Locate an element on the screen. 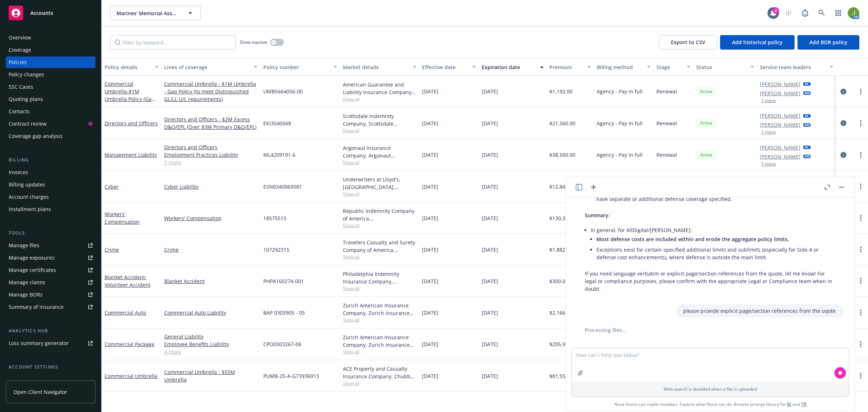 This screenshot has width=868, height=412. span: EKI3540568 is located at coordinates (277, 123).